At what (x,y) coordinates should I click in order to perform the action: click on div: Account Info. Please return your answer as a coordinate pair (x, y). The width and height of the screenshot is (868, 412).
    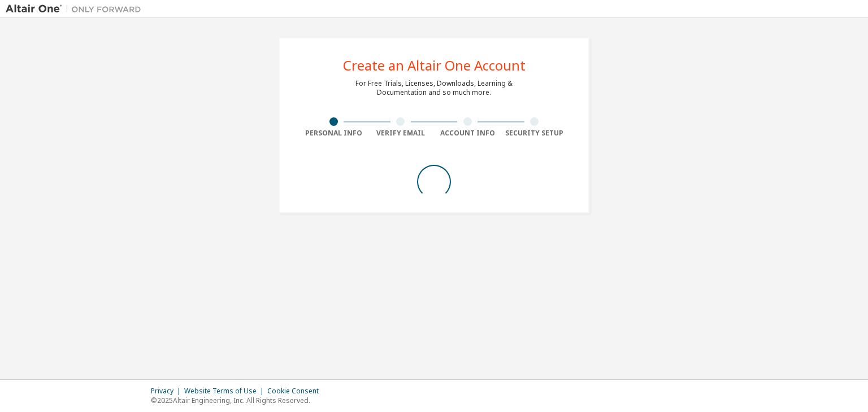
    Looking at the image, I should click on (468, 133).